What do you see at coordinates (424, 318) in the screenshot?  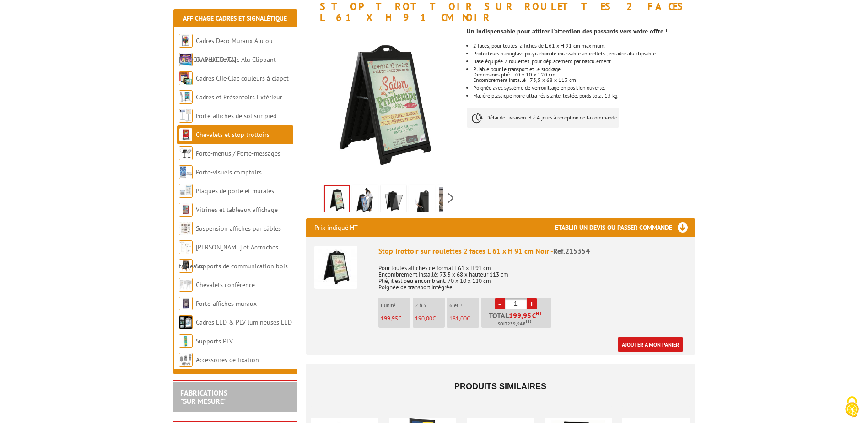 I see `span: 190,00` at bounding box center [424, 318].